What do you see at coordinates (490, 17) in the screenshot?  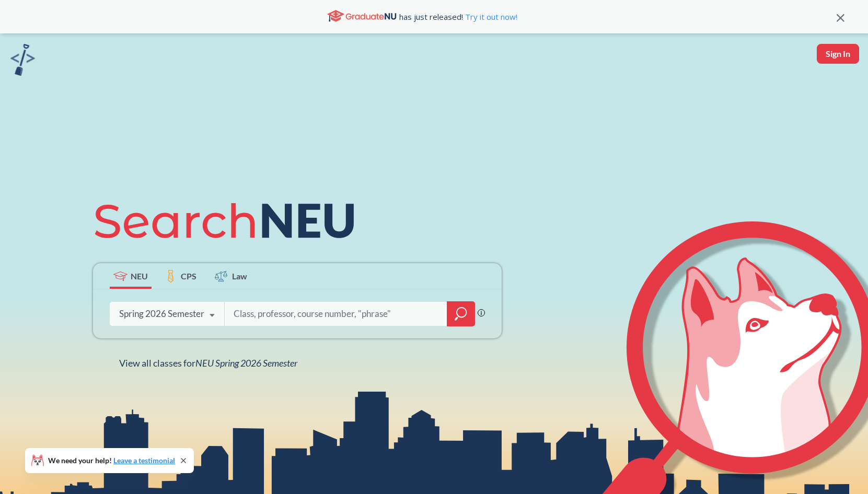 I see `a: Try it out now!` at bounding box center [490, 17].